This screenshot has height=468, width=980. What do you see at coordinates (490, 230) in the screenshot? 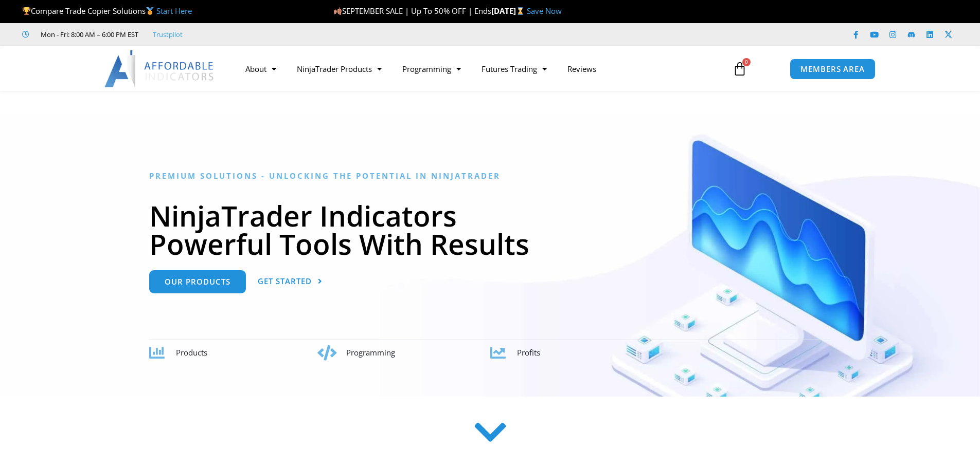
I see `h1: NinjaTrader Indicators Powerful Tools With Results` at bounding box center [490, 230].